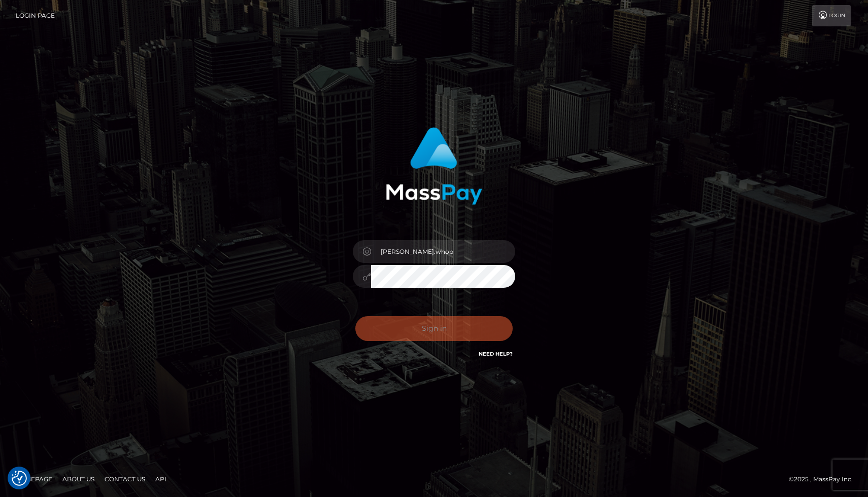 The height and width of the screenshot is (497, 868). What do you see at coordinates (831, 16) in the screenshot?
I see `a: Login` at bounding box center [831, 16].